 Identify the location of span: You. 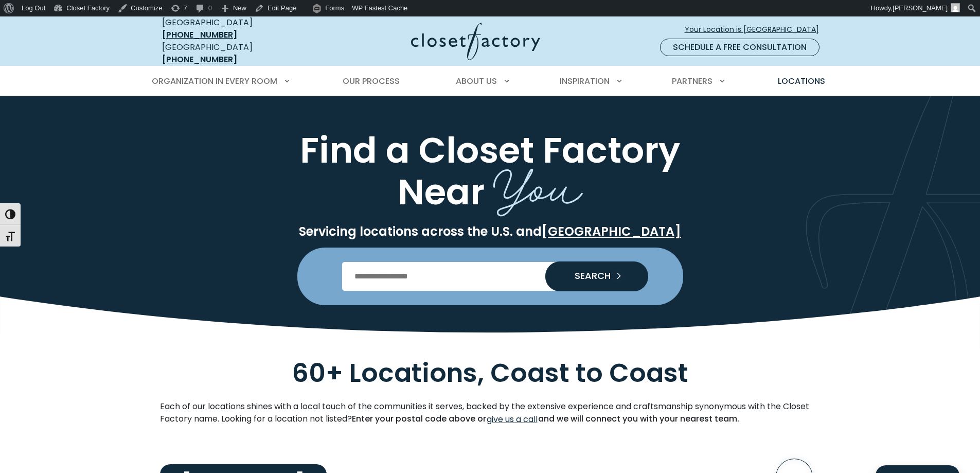
(538, 182).